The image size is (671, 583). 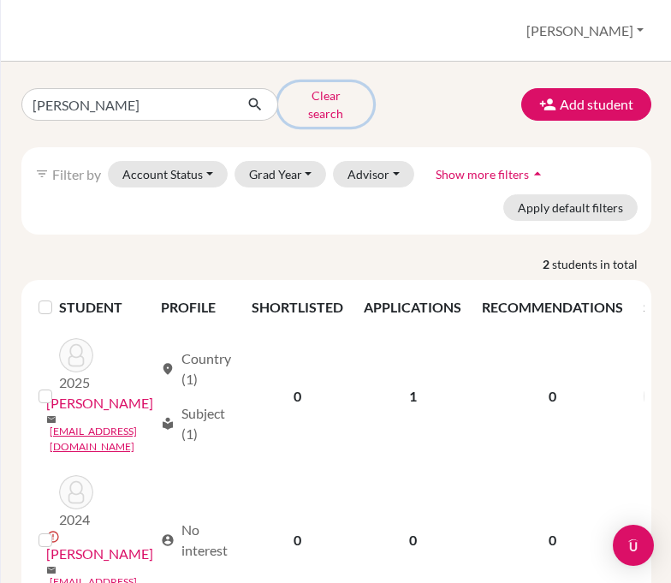 I want to click on input: Find student by name..., so click(x=128, y=104).